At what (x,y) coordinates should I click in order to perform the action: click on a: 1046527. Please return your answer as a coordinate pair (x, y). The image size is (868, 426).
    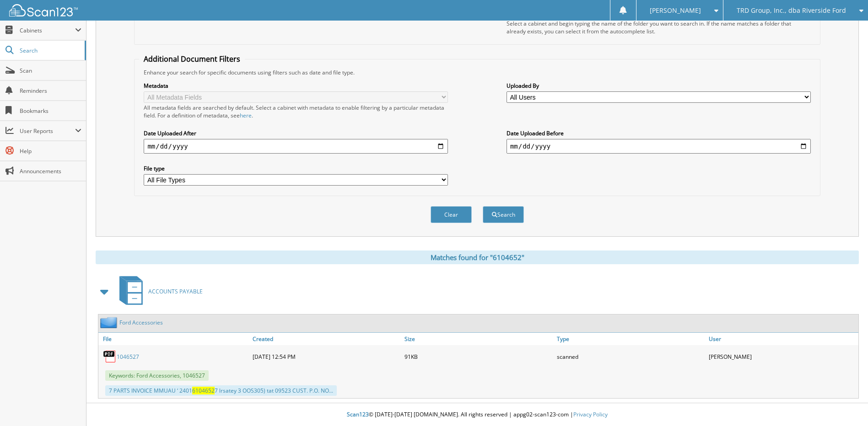
    Looking at the image, I should click on (127, 357).